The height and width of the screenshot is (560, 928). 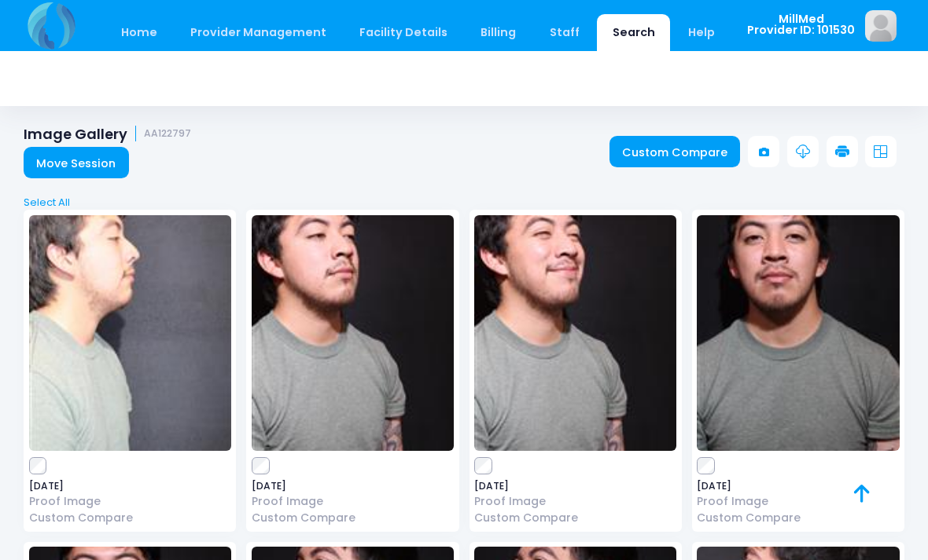 What do you see at coordinates (258, 32) in the screenshot?
I see `a: Provider Management` at bounding box center [258, 32].